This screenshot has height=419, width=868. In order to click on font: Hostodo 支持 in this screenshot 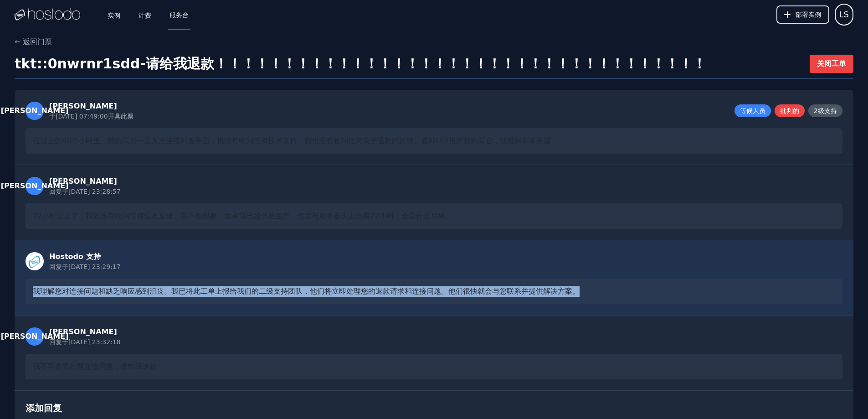, I will do `click(75, 256)`.